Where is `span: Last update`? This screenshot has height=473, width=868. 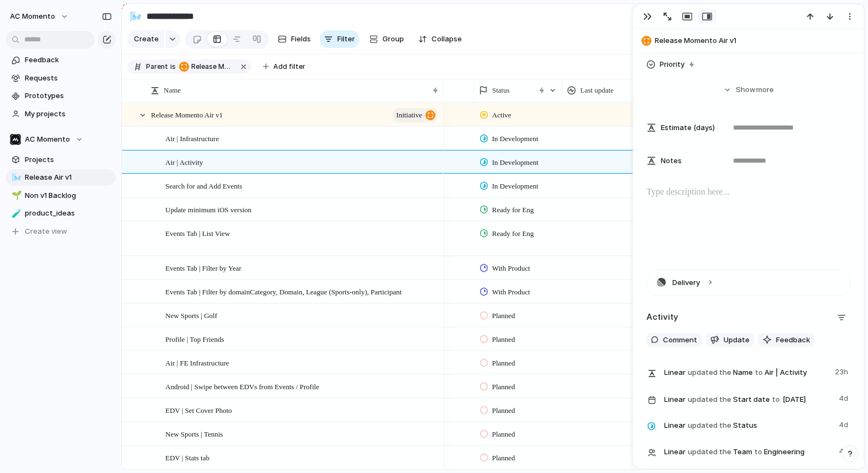
span: Last update is located at coordinates (597, 90).